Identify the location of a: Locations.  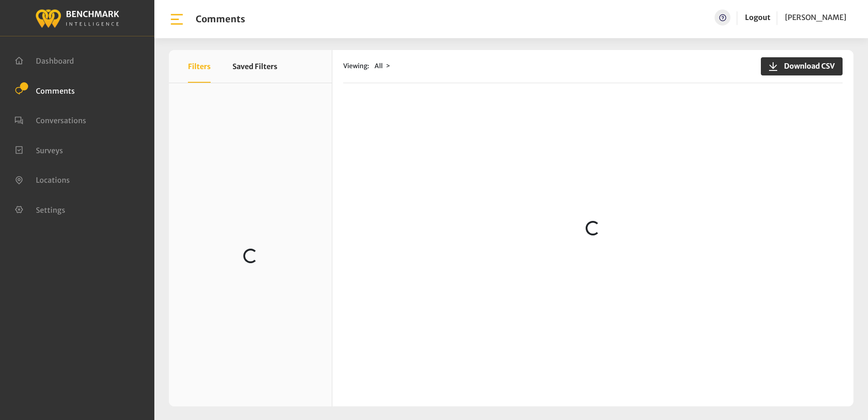
(42, 179).